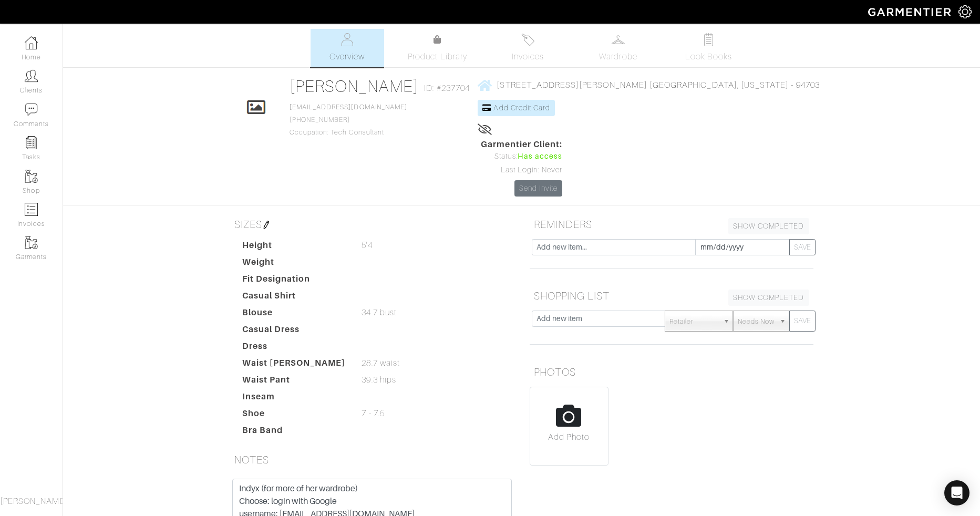 The image size is (980, 516). What do you see at coordinates (528, 56) in the screenshot?
I see `span: Invoices` at bounding box center [528, 56].